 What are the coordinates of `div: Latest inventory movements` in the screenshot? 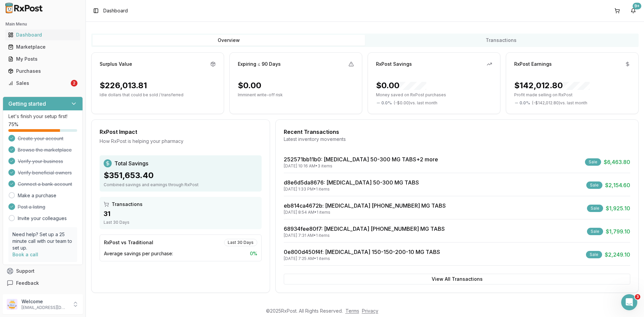 It's located at (457, 139).